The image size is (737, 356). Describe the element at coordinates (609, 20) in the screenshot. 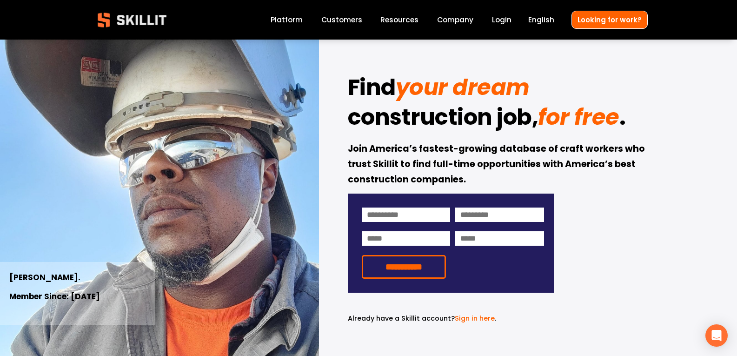

I see `a: Looking for work?` at that location.